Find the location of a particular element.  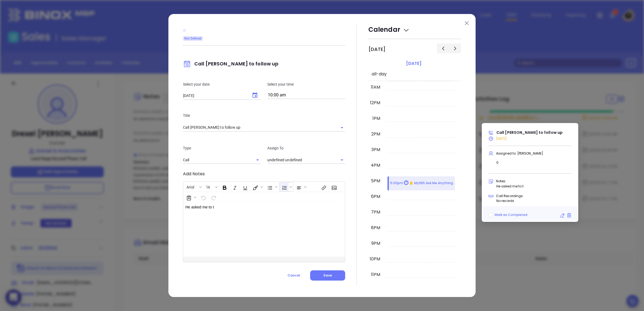

button: Next day is located at coordinates (455, 48).